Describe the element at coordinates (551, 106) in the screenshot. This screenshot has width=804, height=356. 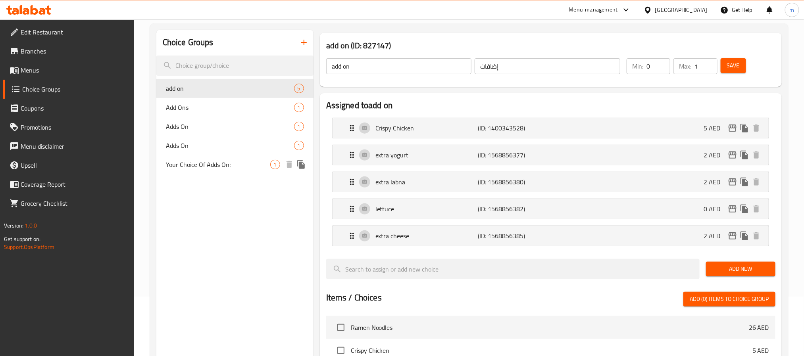
I see `h2: Assigned to add on` at that location.